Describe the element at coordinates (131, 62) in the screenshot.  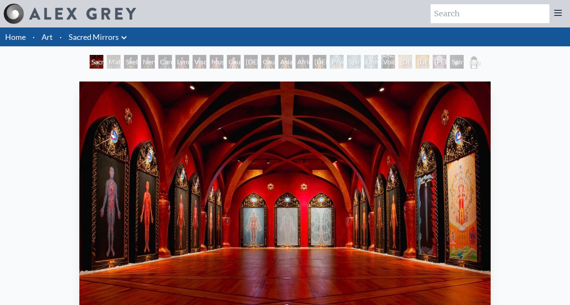
I see `div: Skeletal System` at that location.